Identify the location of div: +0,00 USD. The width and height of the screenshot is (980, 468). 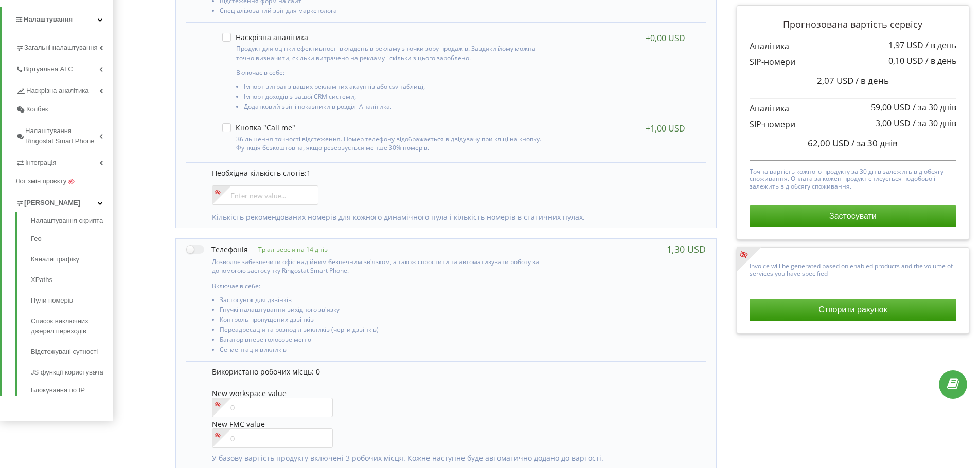
(665, 38).